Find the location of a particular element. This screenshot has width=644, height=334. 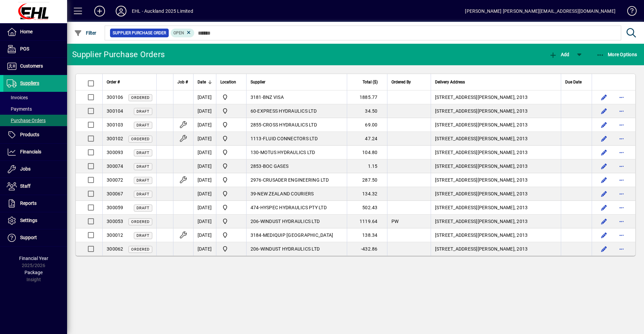

td: 138.34 is located at coordinates (367, 235).